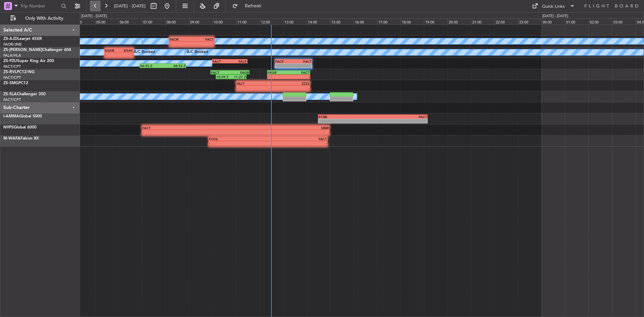 Image resolution: width=644 pixels, height=317 pixels. Describe the element at coordinates (483, 22) in the screenshot. I see `div: 21:00` at that location.